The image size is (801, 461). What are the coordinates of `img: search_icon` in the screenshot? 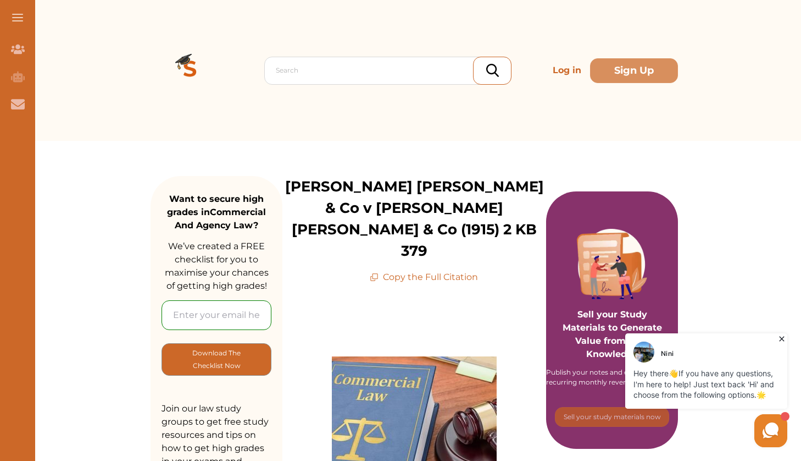 It's located at (493, 70).